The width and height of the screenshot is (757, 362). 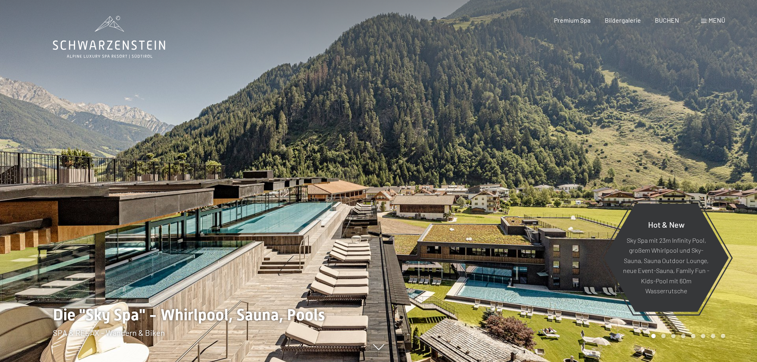 What do you see at coordinates (673, 336) in the screenshot?
I see `div: Carousel Page 3` at bounding box center [673, 336].